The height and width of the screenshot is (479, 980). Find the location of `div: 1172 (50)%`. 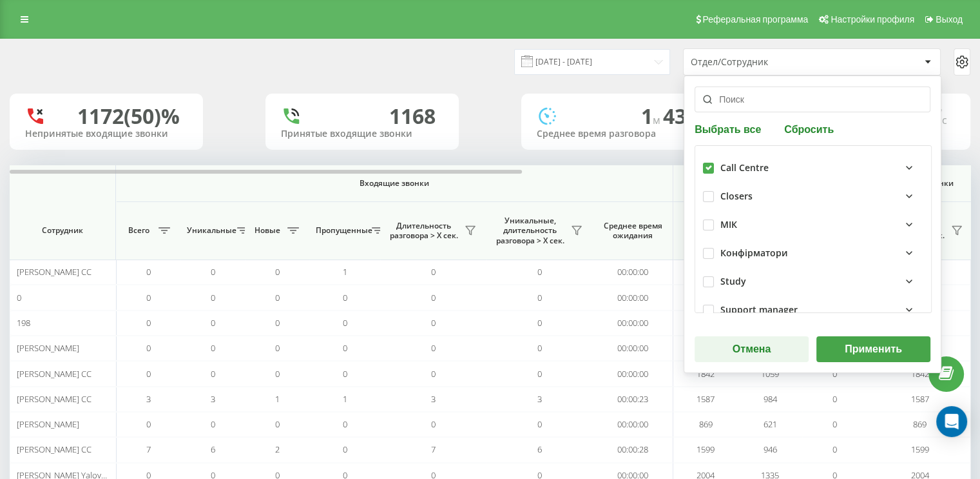

div: 1172 (50)% is located at coordinates (128, 116).